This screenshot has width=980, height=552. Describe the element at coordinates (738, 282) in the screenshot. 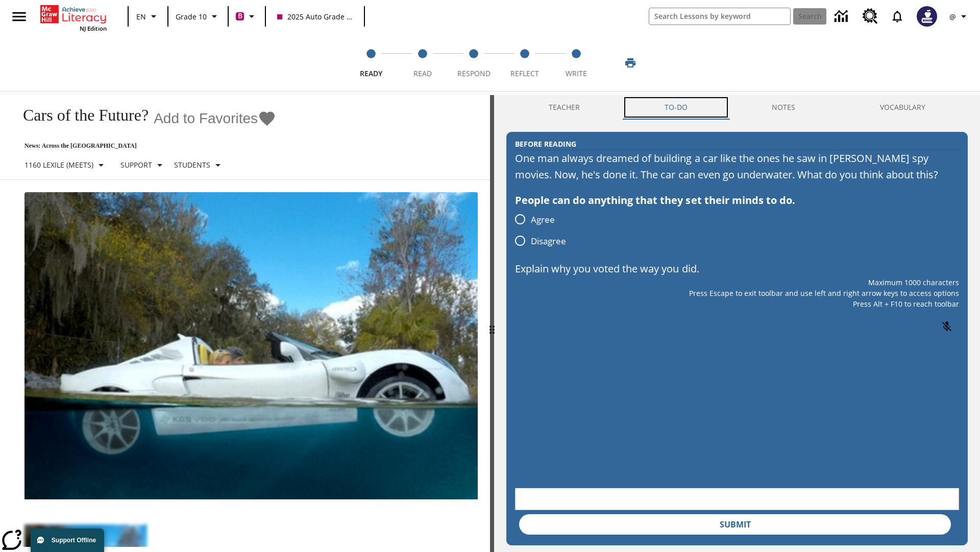

I see `p: Maximum 1000 characters` at that location.